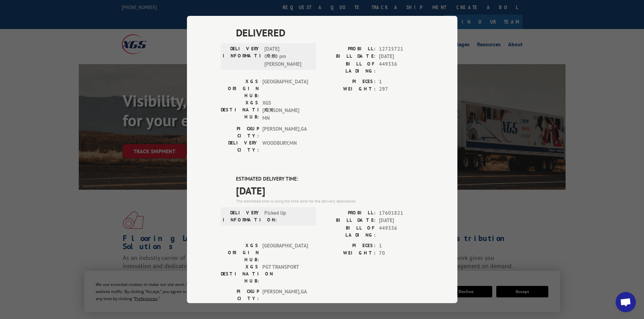 Image resolution: width=644 pixels, height=319 pixels. I want to click on span: 12725721, so click(401, 49).